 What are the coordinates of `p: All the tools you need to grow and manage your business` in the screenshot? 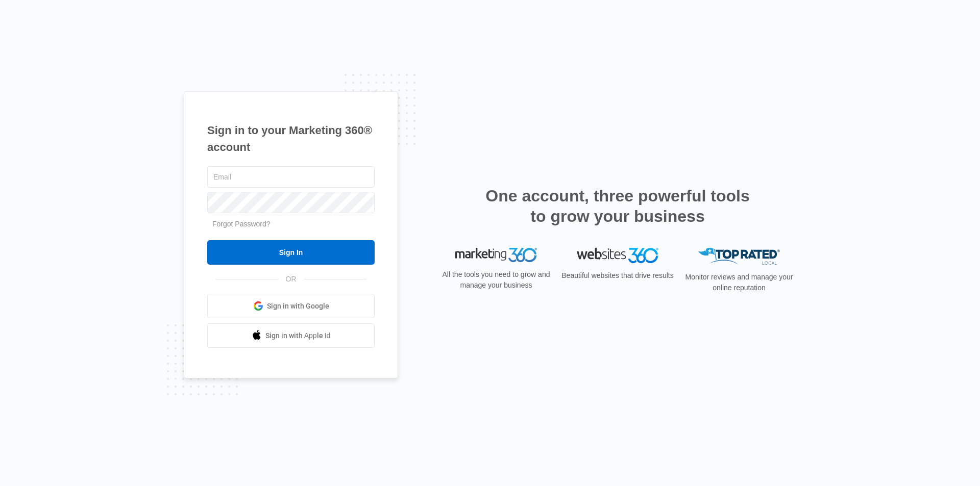 It's located at (496, 280).